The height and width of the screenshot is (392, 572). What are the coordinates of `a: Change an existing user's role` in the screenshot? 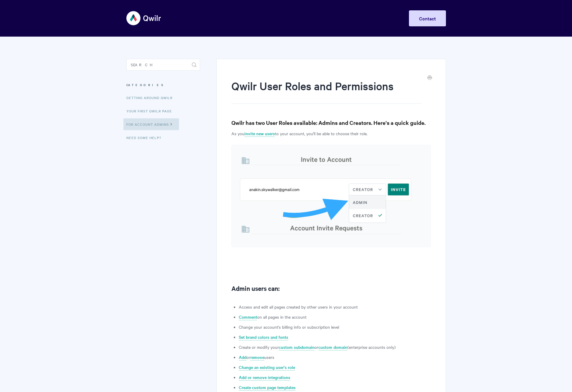 It's located at (267, 367).